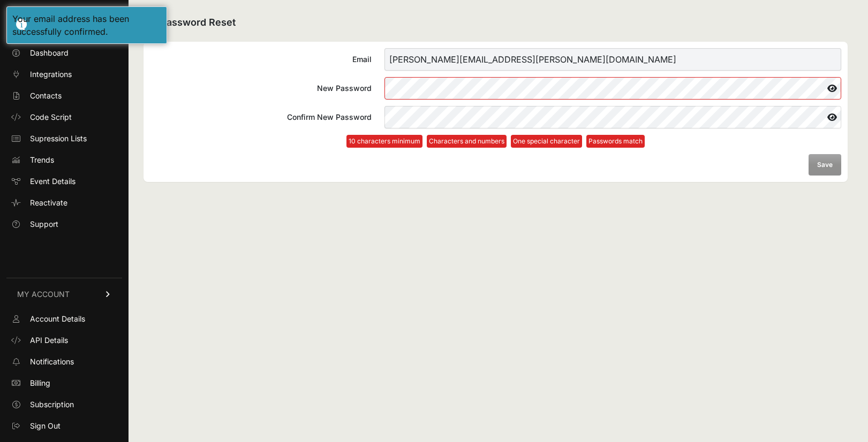  What do you see at coordinates (64, 361) in the screenshot?
I see `a: Notifications` at bounding box center [64, 361].